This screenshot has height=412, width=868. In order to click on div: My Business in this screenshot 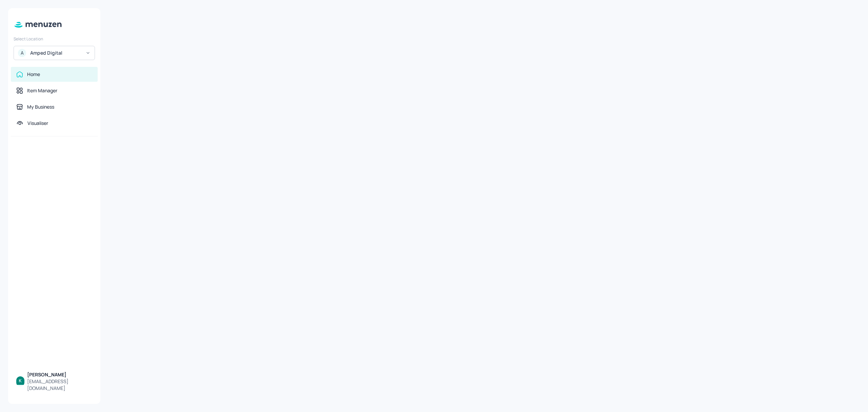, I will do `click(40, 107)`.